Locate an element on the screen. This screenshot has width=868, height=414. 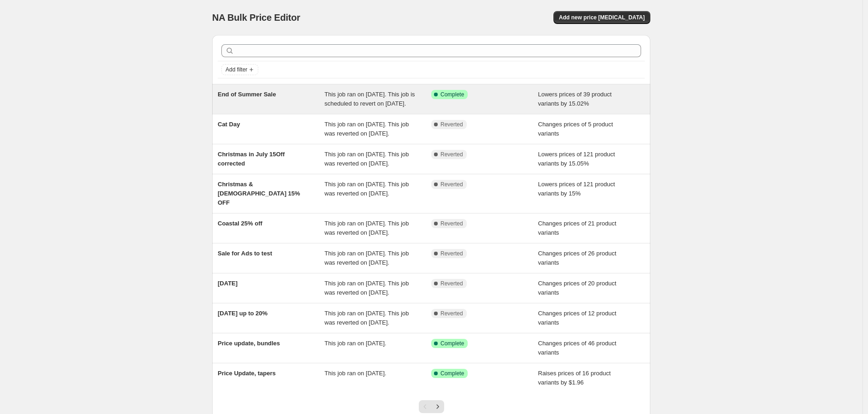
span: Changes prices of 21 product variants is located at coordinates (577, 228).